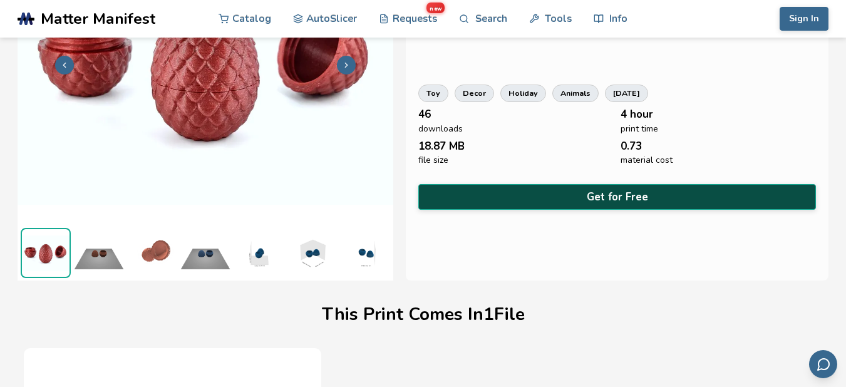  Describe the element at coordinates (440, 129) in the screenshot. I see `span: downloads` at that location.